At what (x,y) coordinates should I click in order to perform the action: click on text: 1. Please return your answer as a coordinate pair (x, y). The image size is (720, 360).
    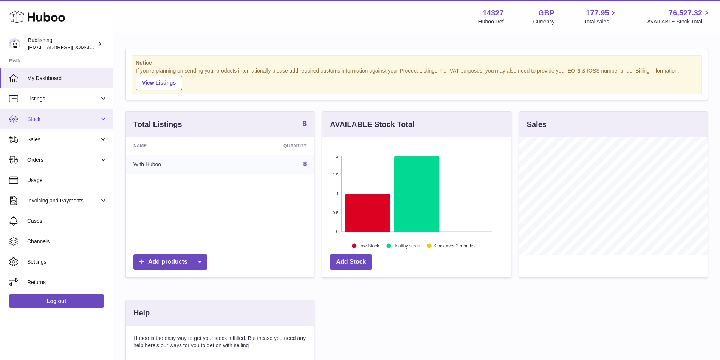
    Looking at the image, I should click on (337, 194).